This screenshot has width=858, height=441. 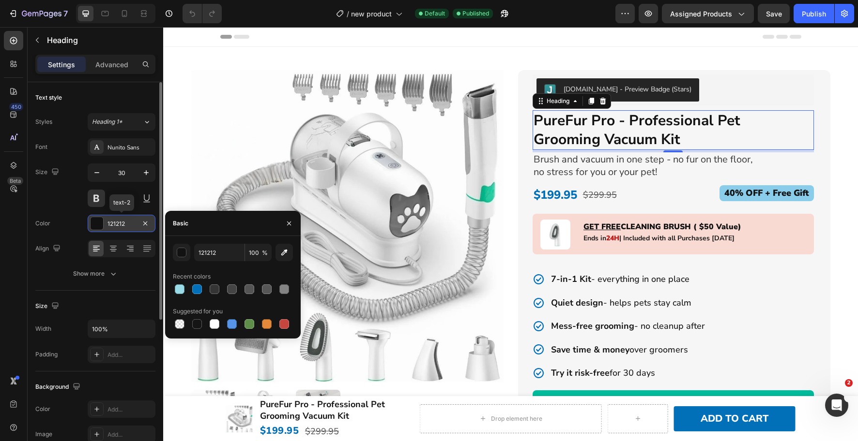 What do you see at coordinates (198, 312) in the screenshot?
I see `div: Suggested for you` at bounding box center [198, 312].